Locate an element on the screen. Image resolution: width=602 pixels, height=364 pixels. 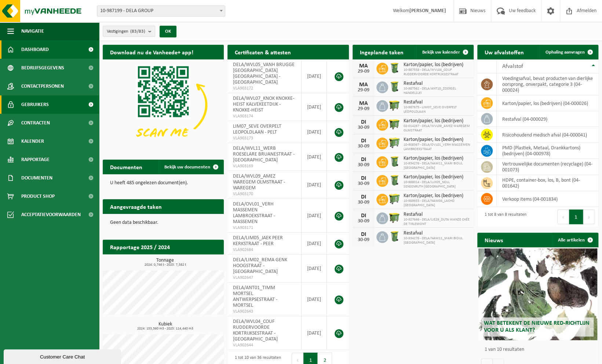
span: Vestigingen is located at coordinates (125, 31).